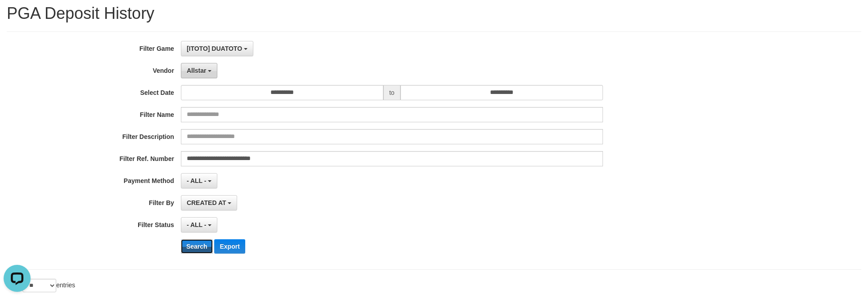 The height and width of the screenshot is (299, 868). What do you see at coordinates (197, 246) in the screenshot?
I see `button: Search` at bounding box center [197, 246].